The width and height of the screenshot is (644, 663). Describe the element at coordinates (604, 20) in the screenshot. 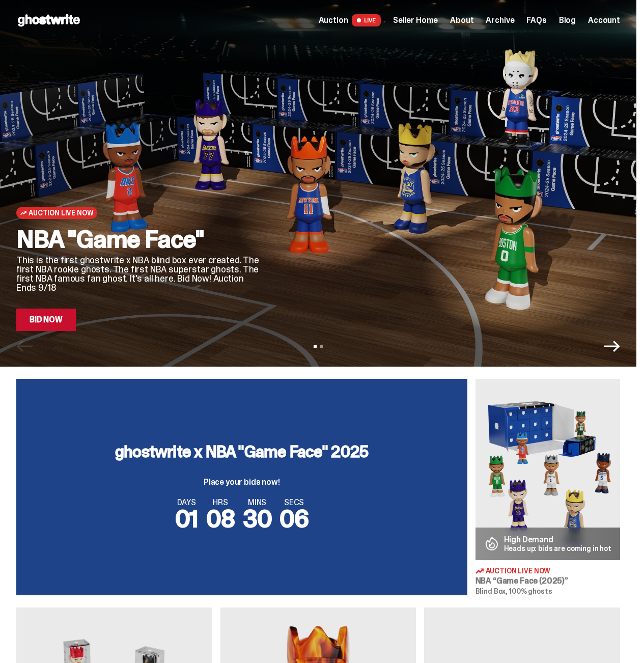

I see `span: Account` at that location.